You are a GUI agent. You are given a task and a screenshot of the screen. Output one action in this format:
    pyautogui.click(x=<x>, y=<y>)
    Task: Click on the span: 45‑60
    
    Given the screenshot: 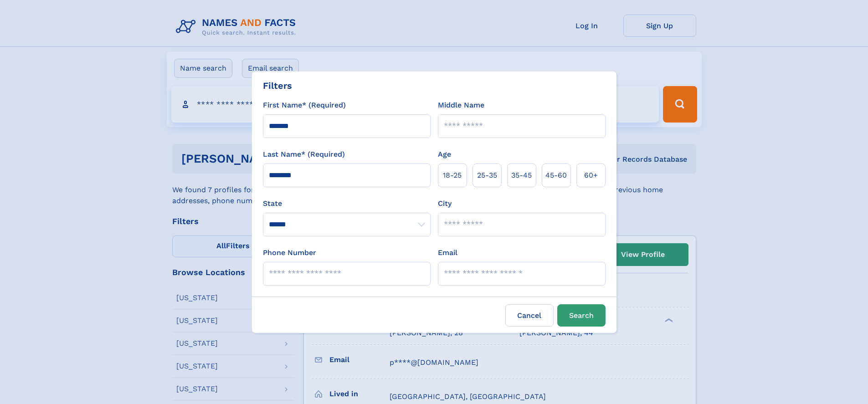 What is the action you would take?
    pyautogui.click(x=556, y=175)
    